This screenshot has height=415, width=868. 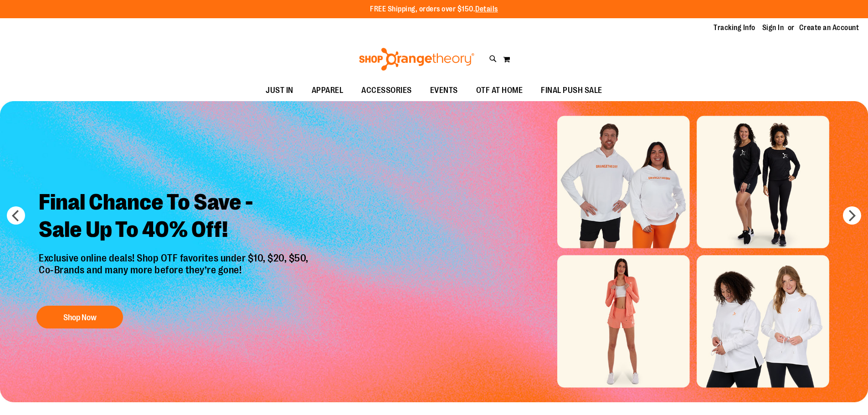 I want to click on span: FINAL PUSH SALE, so click(x=571, y=90).